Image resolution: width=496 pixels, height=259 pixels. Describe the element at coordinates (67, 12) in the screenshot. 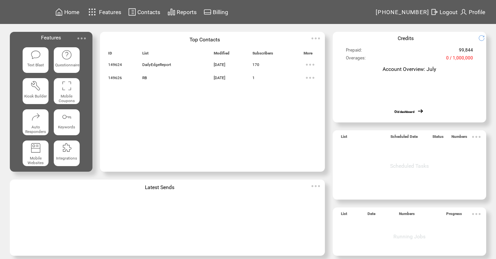

I see `a: Home` at that location.